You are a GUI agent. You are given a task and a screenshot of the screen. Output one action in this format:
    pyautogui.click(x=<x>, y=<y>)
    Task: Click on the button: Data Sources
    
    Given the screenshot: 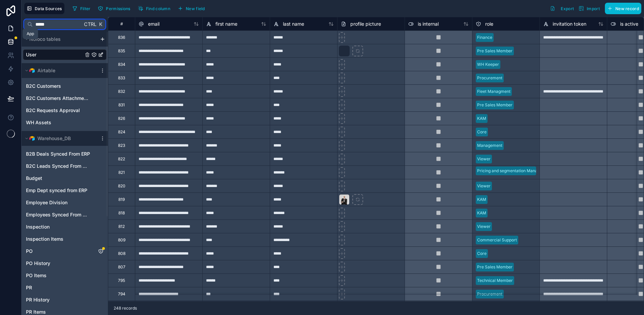 What is the action you would take?
    pyautogui.click(x=44, y=8)
    